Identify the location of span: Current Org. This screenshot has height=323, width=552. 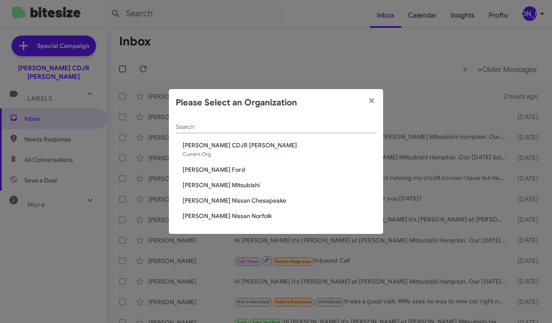
(197, 154).